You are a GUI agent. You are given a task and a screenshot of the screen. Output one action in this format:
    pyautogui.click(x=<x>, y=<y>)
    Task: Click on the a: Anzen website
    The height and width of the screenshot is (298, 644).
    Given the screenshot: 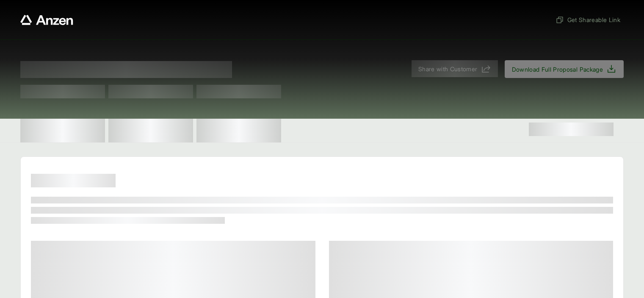 What is the action you would take?
    pyautogui.click(x=46, y=20)
    